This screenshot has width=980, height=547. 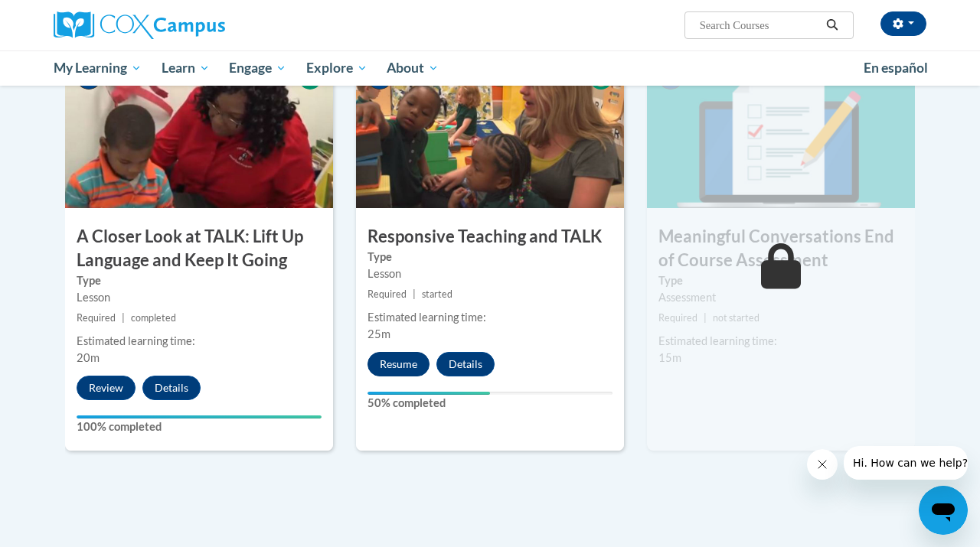 I want to click on span: Learn, so click(x=185, y=68).